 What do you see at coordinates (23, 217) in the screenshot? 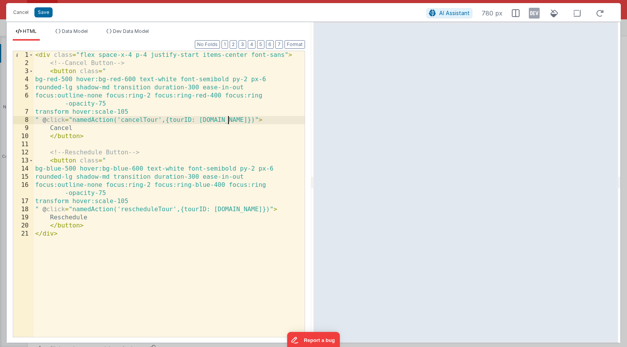
I see `div: 19` at bounding box center [23, 217].